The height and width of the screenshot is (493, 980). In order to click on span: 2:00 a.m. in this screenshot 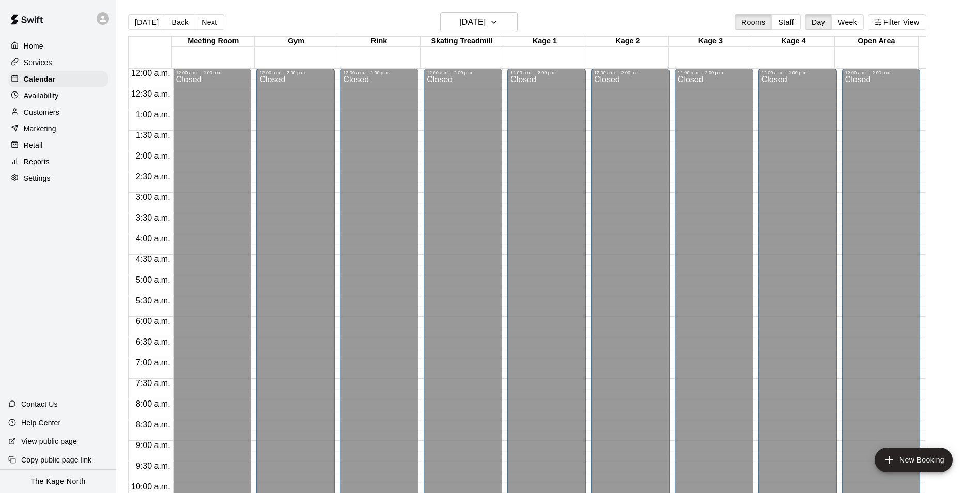, I will do `click(153, 156)`.